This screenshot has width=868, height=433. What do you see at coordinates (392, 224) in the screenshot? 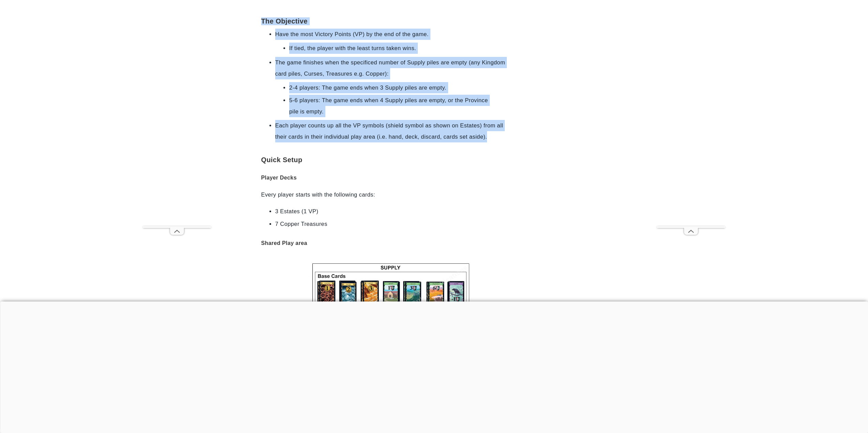
I see `li: 7 Copper Treasures` at bounding box center [392, 224].